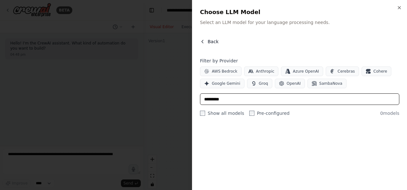 The width and height of the screenshot is (407, 190). Describe the element at coordinates (302, 71) in the screenshot. I see `button: Azure OpenAI` at that location.